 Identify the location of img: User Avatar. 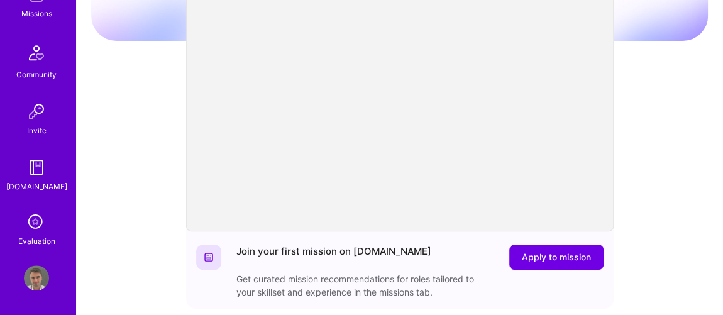
(36, 278).